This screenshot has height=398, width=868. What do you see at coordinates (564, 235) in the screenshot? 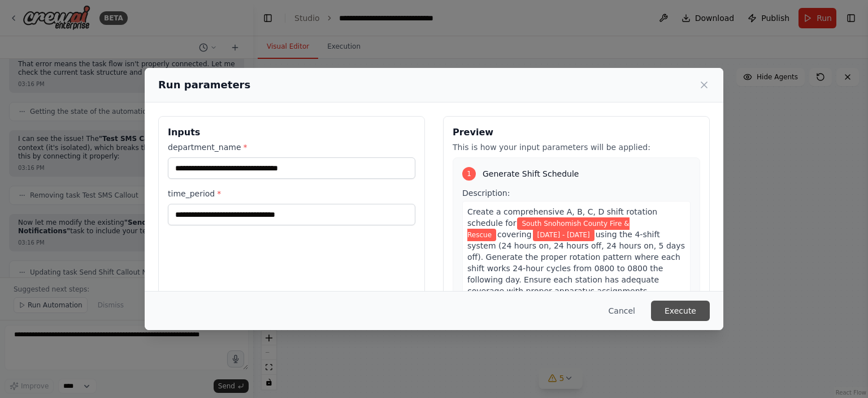
I see `span: Variable: time_period` at bounding box center [564, 235].